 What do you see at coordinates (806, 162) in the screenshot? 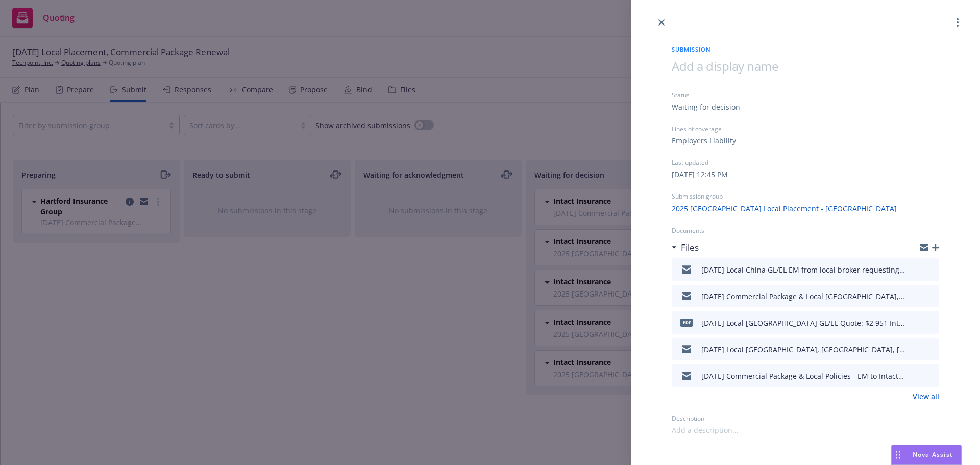
I see `div: Last updated` at bounding box center [806, 162].